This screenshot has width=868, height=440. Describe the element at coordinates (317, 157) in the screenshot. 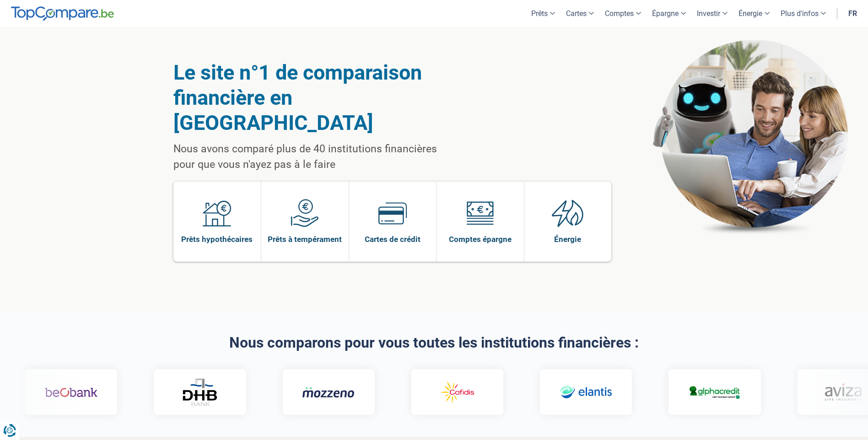

I see `p: Nous avons comparé plus de 40 institutions financières pour que vous n'ayez pas à le faire` at that location.